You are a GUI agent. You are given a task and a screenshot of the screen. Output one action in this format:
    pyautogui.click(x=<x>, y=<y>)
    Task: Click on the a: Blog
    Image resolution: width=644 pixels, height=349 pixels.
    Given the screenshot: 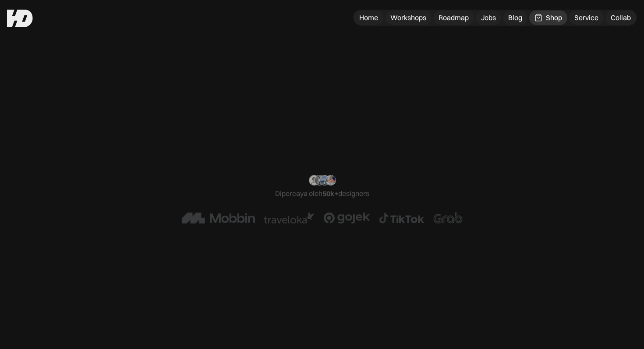 What is the action you would take?
    pyautogui.click(x=515, y=17)
    